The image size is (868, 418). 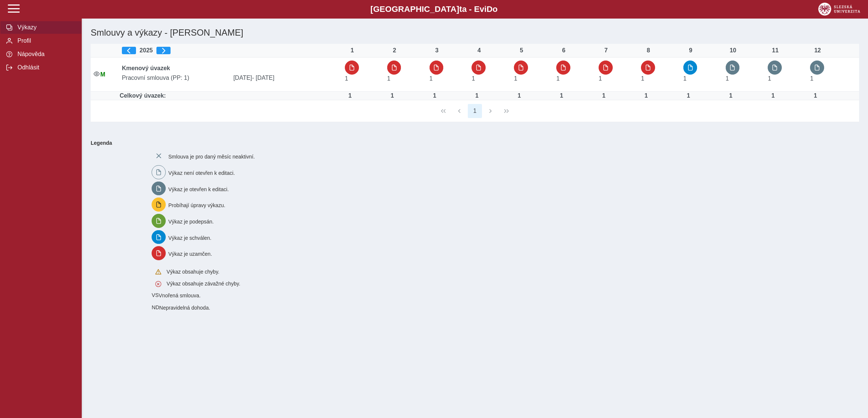 I want to click on span: Výkaz je podepsán., so click(x=191, y=221).